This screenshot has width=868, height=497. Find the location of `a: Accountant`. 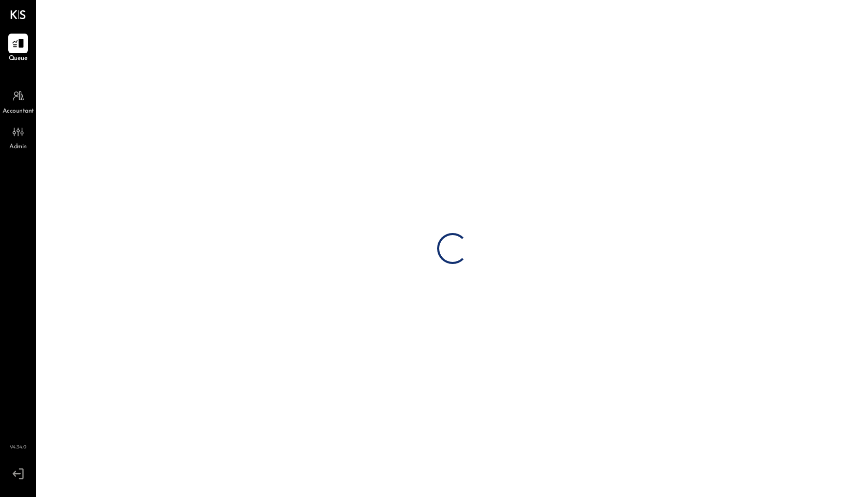

a: Accountant is located at coordinates (18, 102).